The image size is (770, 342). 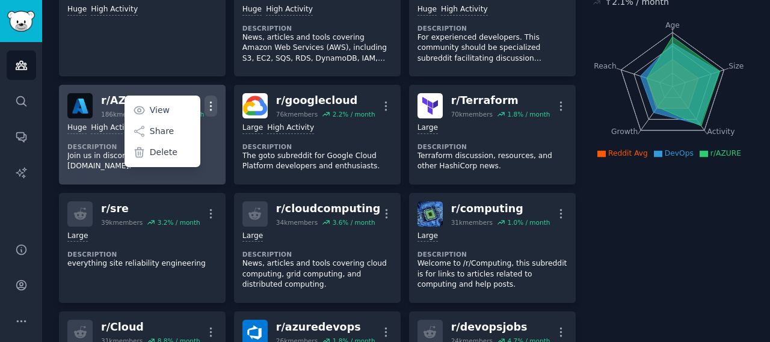 I want to click on a: View, so click(x=162, y=110).